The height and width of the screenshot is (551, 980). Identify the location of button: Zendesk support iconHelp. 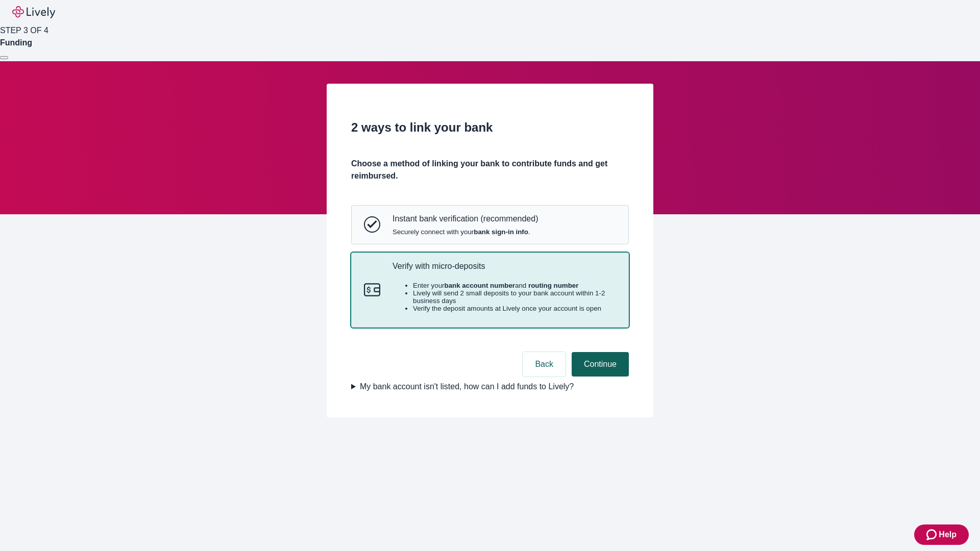
(941, 535).